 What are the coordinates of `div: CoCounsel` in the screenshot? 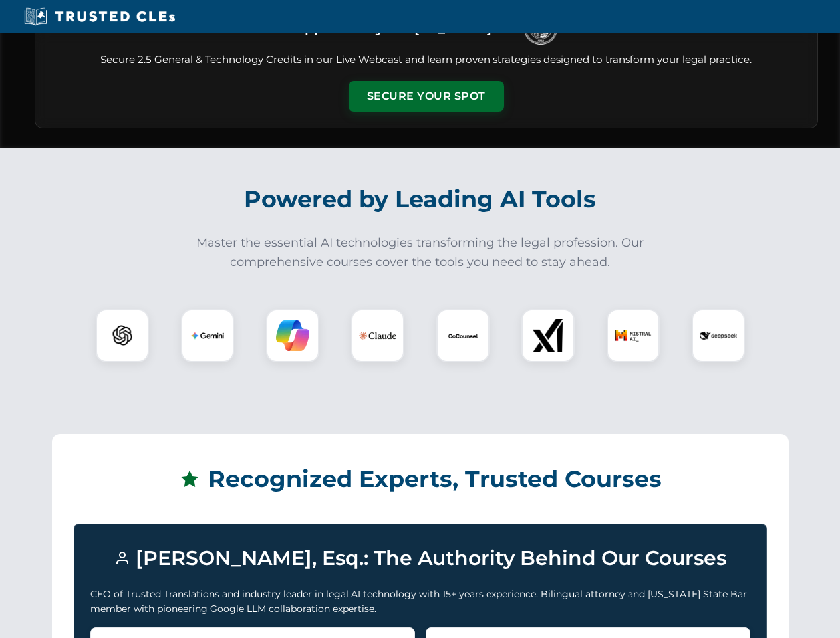 It's located at (463, 336).